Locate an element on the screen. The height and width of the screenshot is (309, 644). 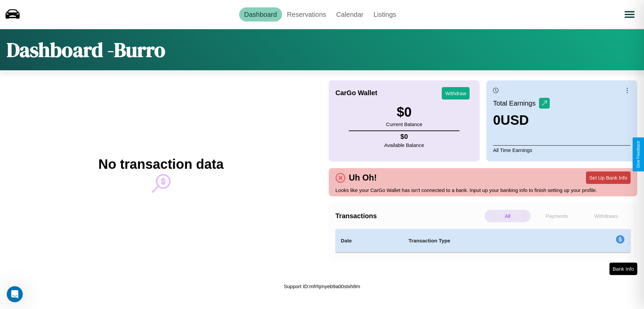
table: simple table is located at coordinates (483, 241).